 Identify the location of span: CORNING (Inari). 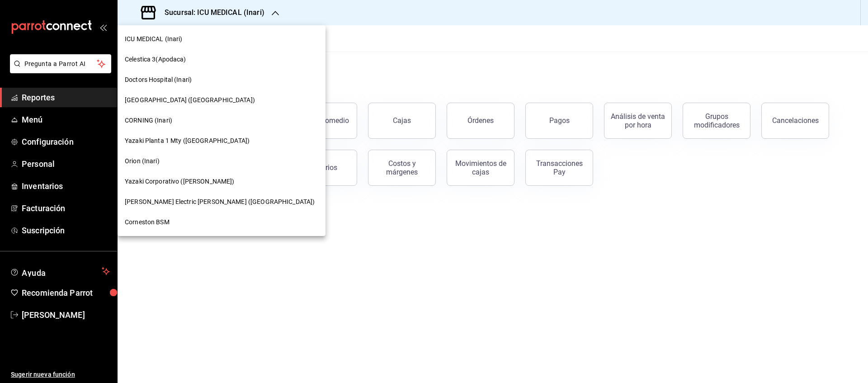
(148, 121).